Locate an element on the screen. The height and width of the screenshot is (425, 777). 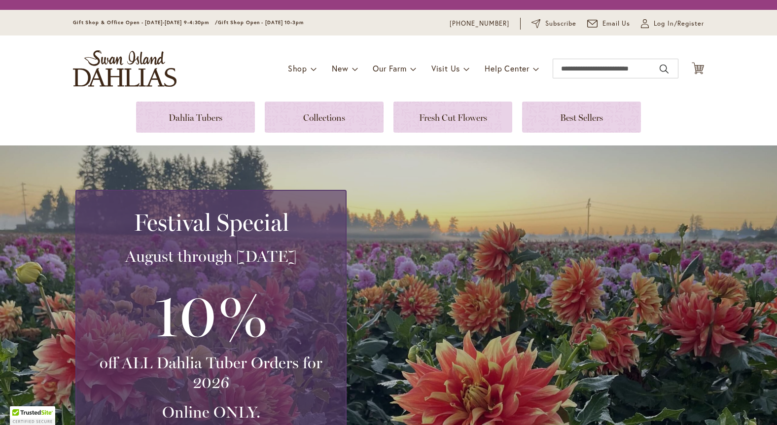
span: Subscribe is located at coordinates (561, 24).